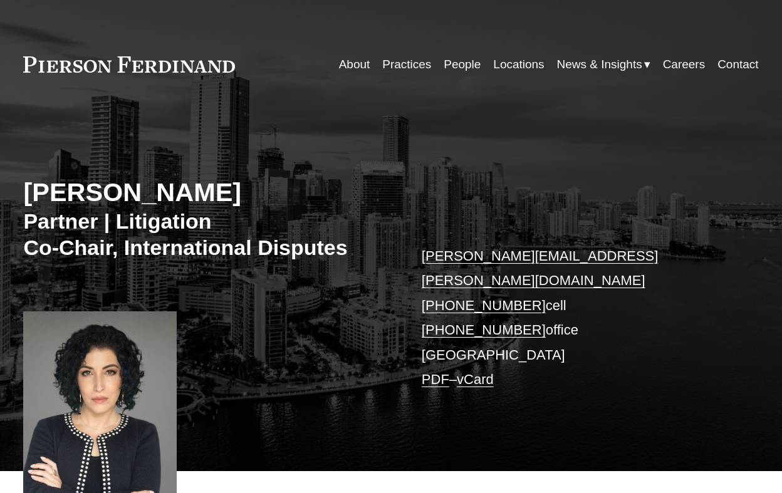 The height and width of the screenshot is (493, 782). What do you see at coordinates (355, 65) in the screenshot?
I see `a: About` at bounding box center [355, 65].